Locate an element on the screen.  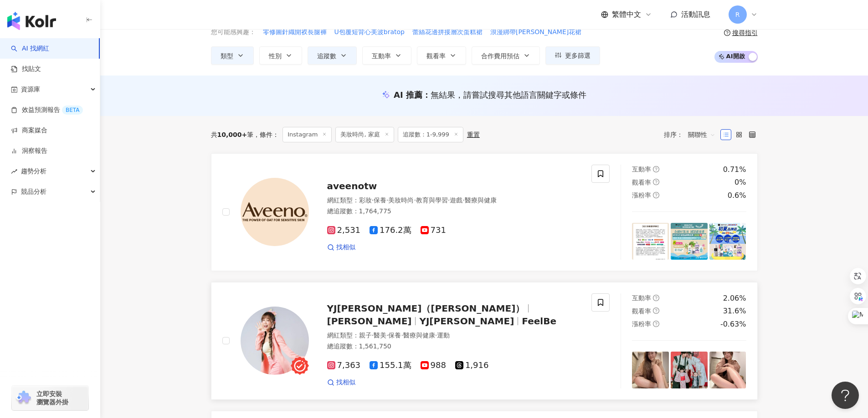
span: 競品分析 is located at coordinates (34, 192).